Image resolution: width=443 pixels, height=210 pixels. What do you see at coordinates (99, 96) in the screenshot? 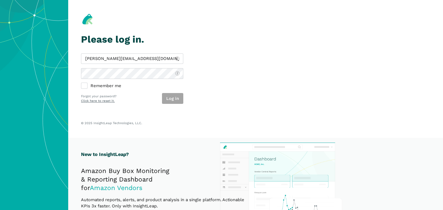
I see `p: Forgot your password?` at bounding box center [99, 96].